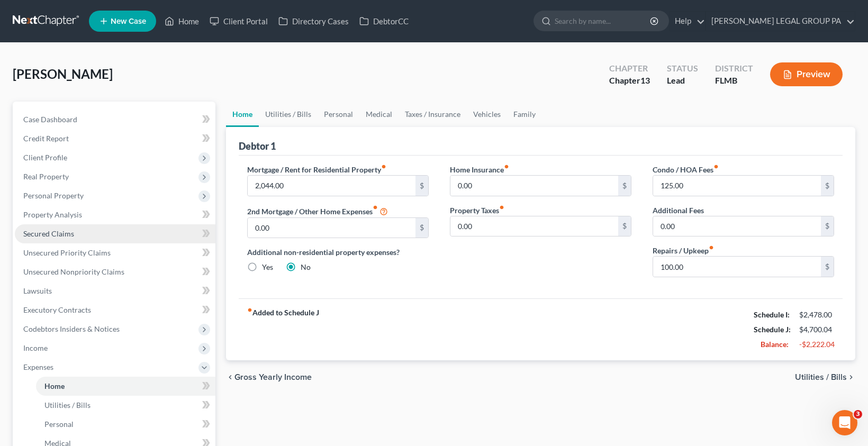 This screenshot has width=868, height=446. Describe the element at coordinates (683, 69) in the screenshot. I see `div: Status` at that location.